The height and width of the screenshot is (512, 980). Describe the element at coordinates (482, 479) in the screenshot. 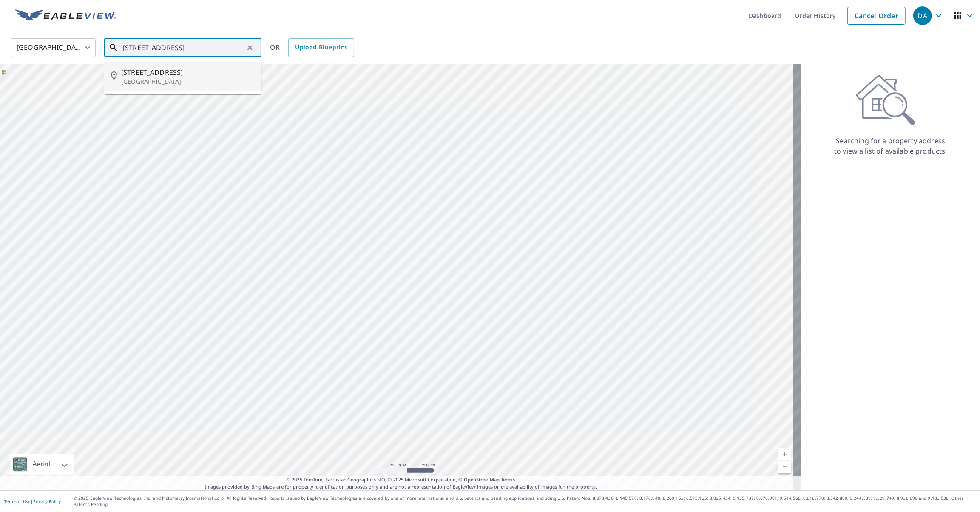

I see `a: OpenStreetMap` at that location.